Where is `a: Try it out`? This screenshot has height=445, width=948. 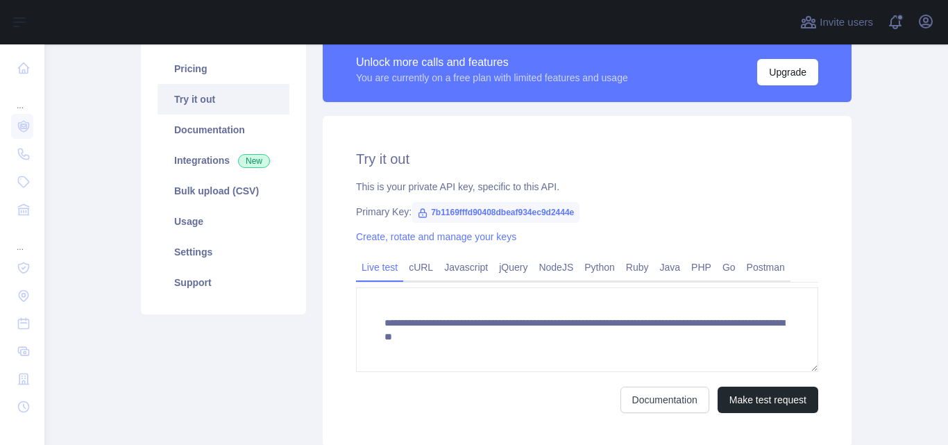 a: Try it out is located at coordinates (223, 99).